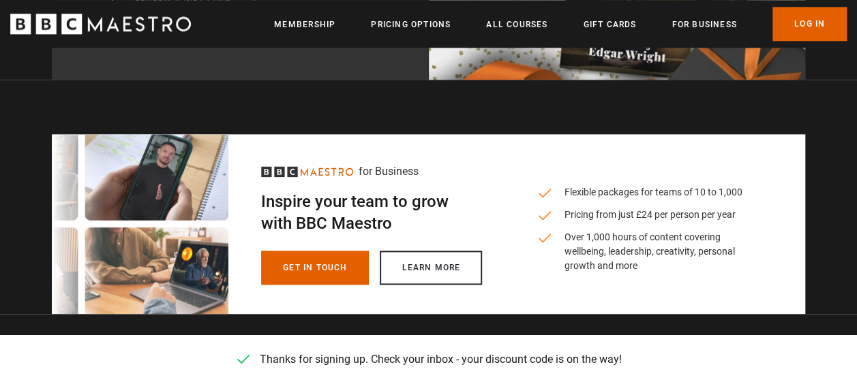 Image resolution: width=857 pixels, height=384 pixels. What do you see at coordinates (809, 24) in the screenshot?
I see `a: Log In` at bounding box center [809, 24].